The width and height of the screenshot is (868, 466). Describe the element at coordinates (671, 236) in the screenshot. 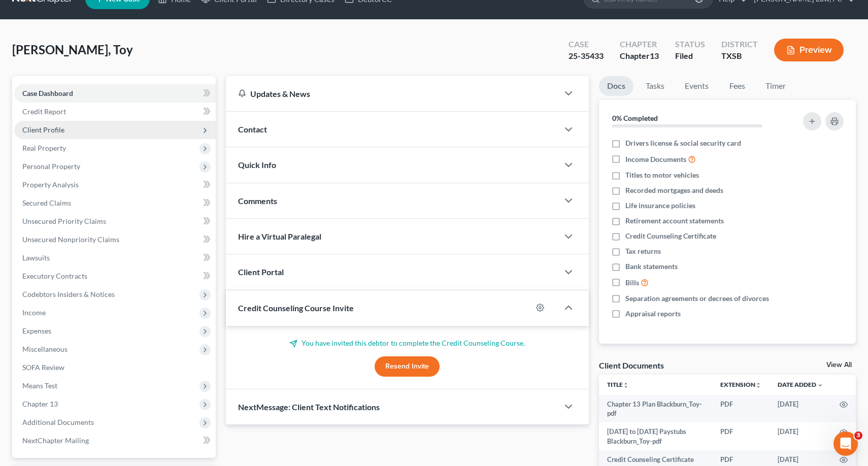

I see `span: Credit Counseling Certificate` at that location.